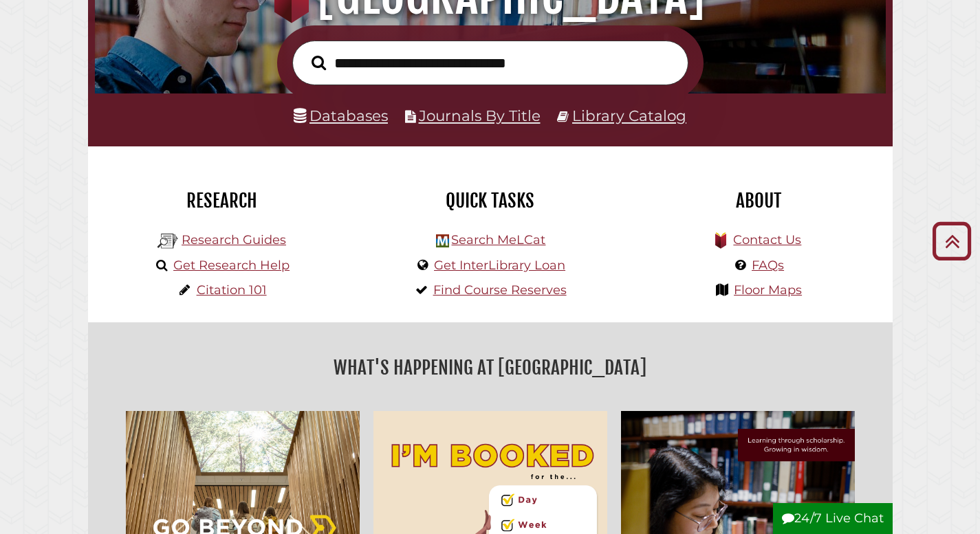  I want to click on a: Journals By Title, so click(480, 115).